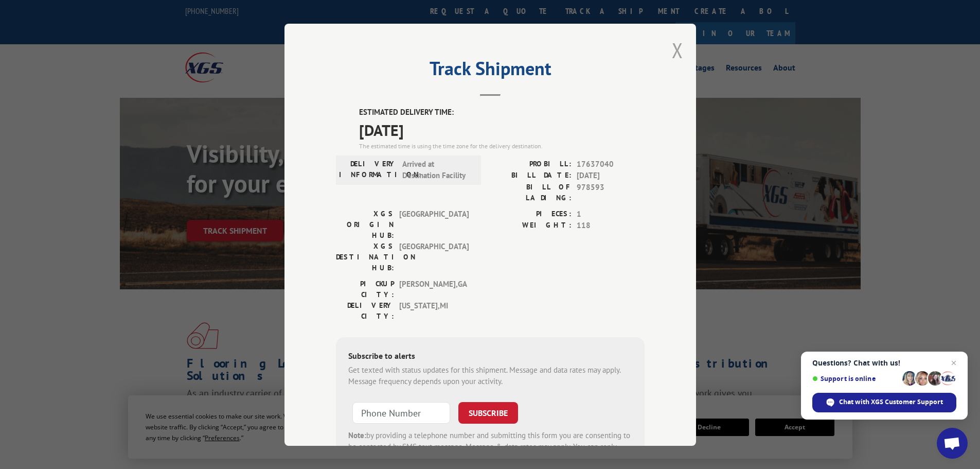 This screenshot has height=469, width=980. Describe the element at coordinates (610, 225) in the screenshot. I see `span: 118` at that location.